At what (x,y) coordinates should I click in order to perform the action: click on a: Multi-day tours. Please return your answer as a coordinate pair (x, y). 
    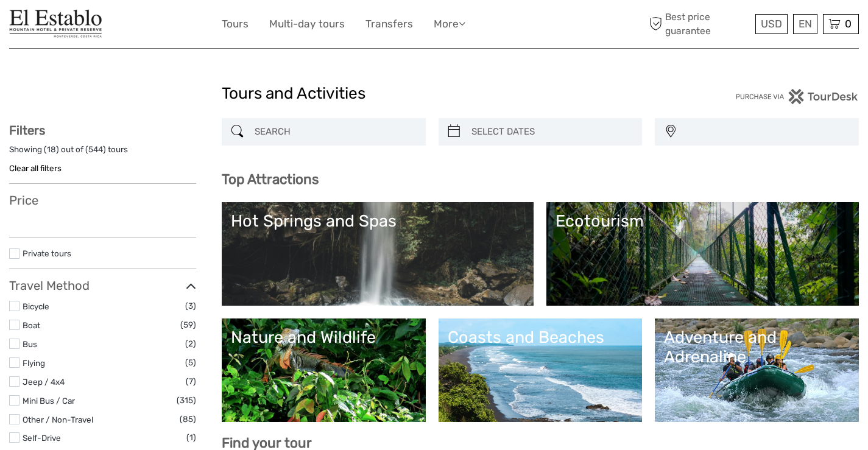
    Looking at the image, I should click on (307, 24).